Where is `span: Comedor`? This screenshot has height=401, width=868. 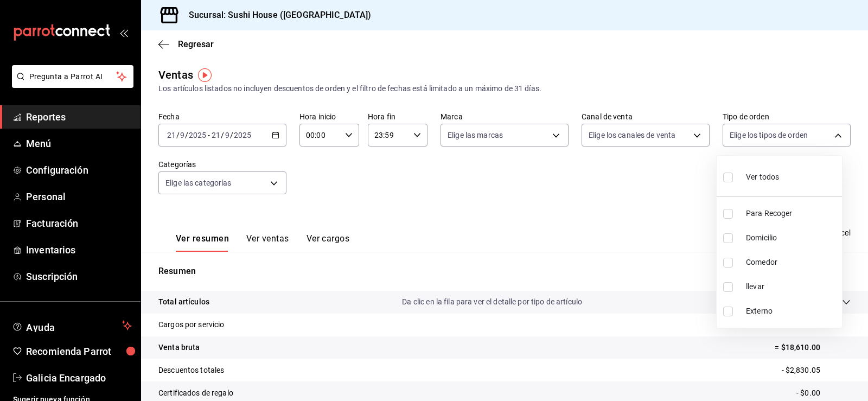 span: Comedor is located at coordinates (791, 262).